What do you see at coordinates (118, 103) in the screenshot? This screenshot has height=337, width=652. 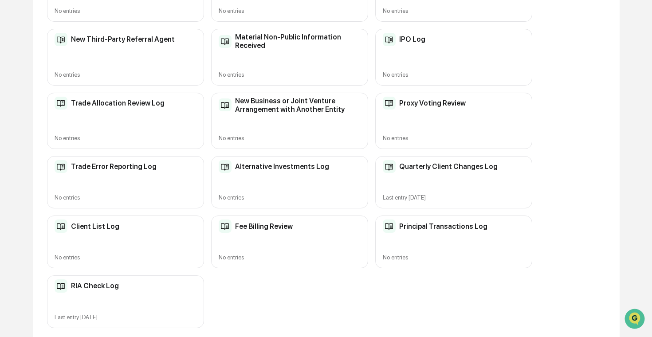 I see `h2: Trade Allocation Review Log` at bounding box center [118, 103].